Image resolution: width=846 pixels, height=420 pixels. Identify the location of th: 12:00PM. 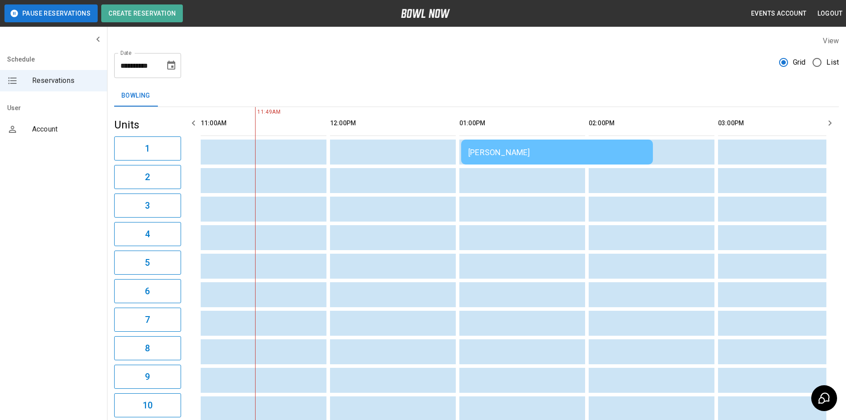
(393, 123).